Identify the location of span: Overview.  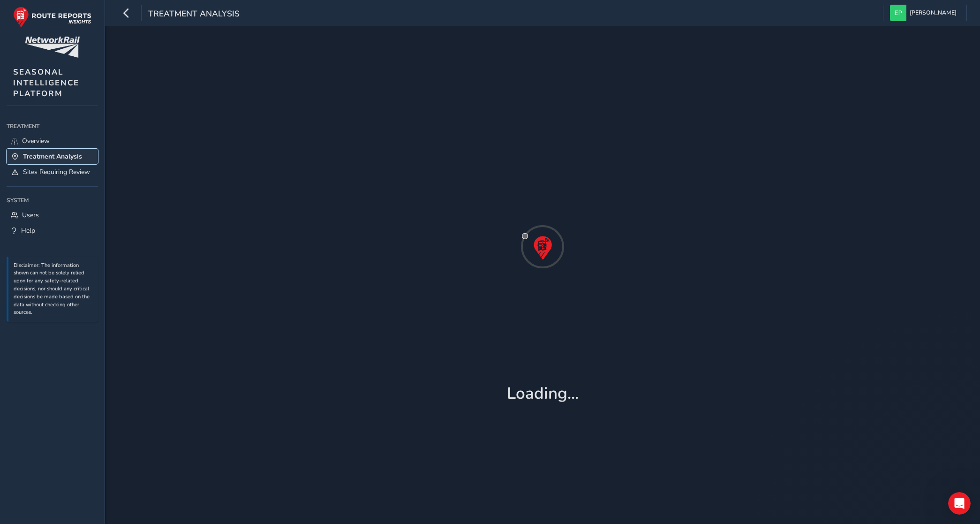
(36, 141).